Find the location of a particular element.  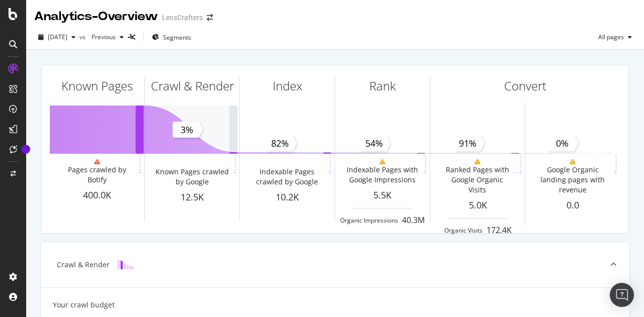

div: Your crawl budget is located at coordinates (83, 305).